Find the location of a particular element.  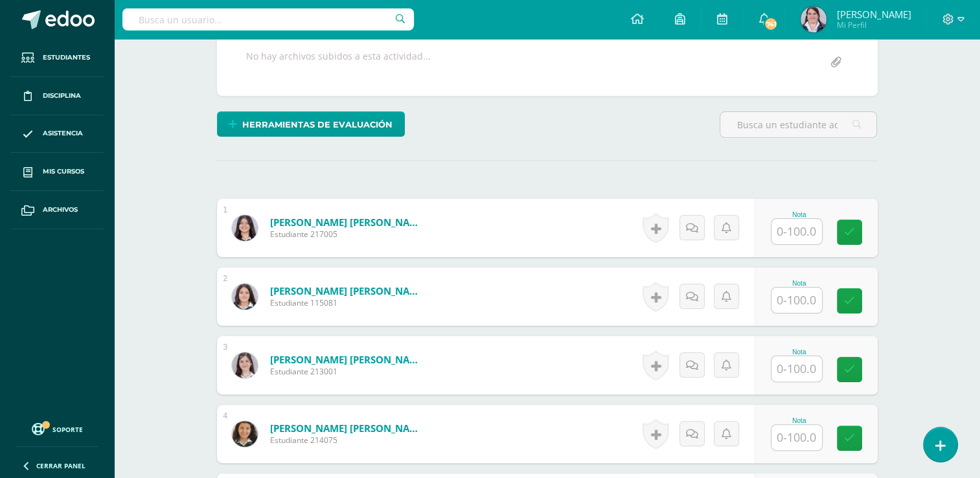

span: Estudiante 214075 is located at coordinates (348, 439).